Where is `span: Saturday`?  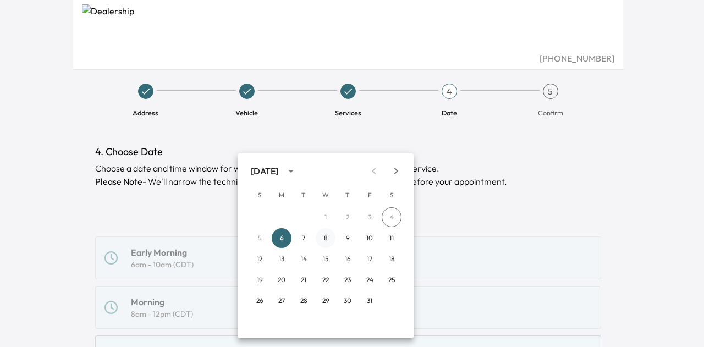
span: Saturday is located at coordinates (392, 195).